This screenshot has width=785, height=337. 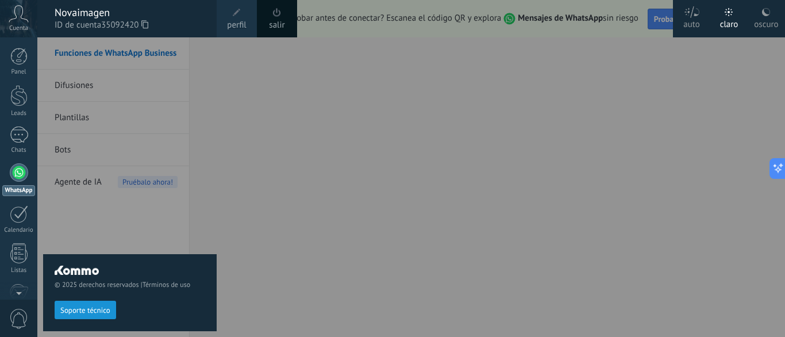 What do you see at coordinates (19, 270) in the screenshot?
I see `div: Listas` at bounding box center [19, 270].